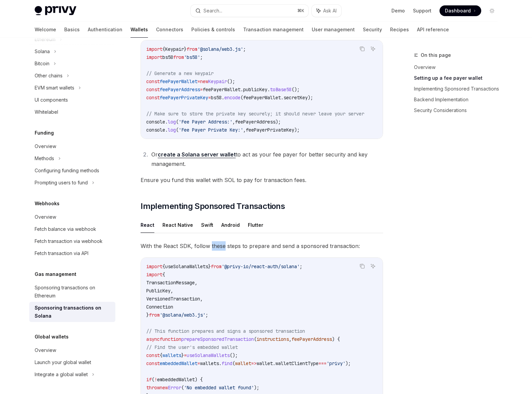  Describe the element at coordinates (265, 363) in the screenshot. I see `span: wallet` at that location.